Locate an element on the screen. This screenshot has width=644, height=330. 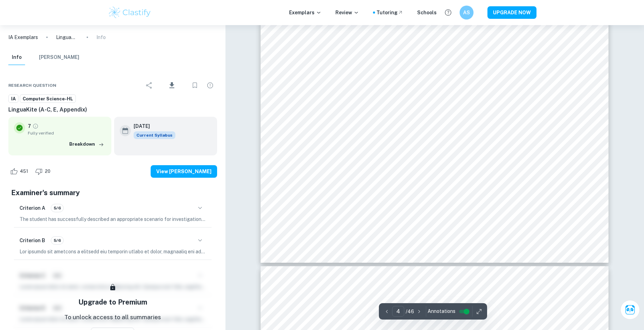
span: IA is located at coordinates (13, 99).